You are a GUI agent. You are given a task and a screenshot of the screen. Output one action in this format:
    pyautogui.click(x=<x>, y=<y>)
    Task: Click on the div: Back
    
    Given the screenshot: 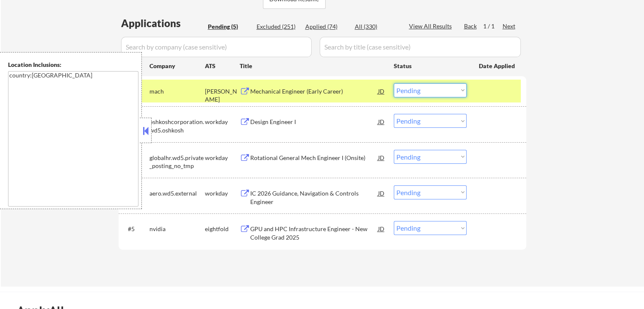 What is the action you would take?
    pyautogui.click(x=471, y=26)
    